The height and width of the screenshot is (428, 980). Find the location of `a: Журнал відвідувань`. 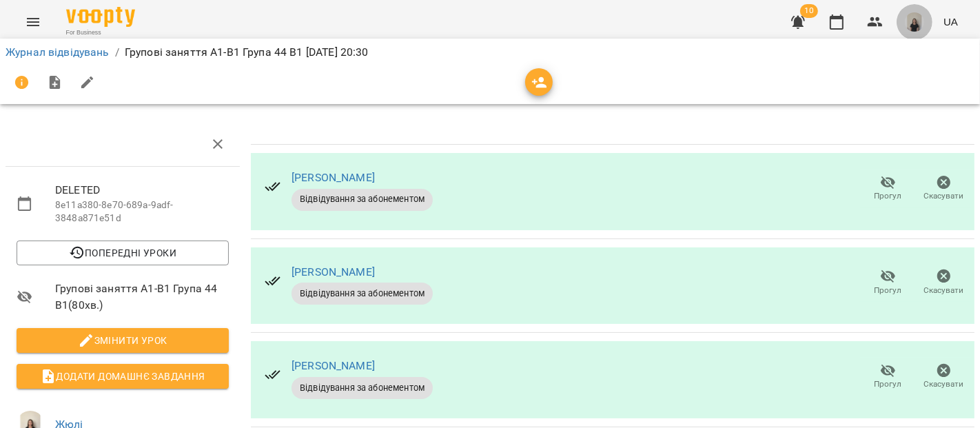

a: Журнал відвідувань is located at coordinates (57, 52).